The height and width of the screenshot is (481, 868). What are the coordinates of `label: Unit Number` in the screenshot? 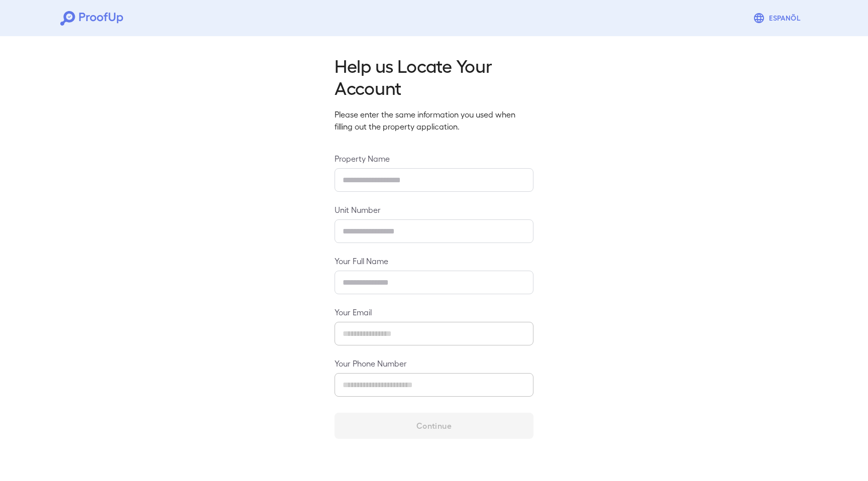 It's located at (434, 209).